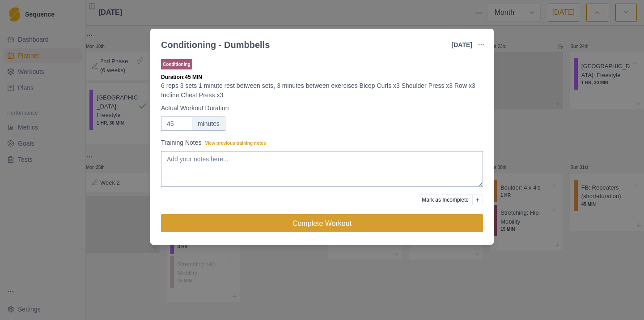 Image resolution: width=644 pixels, height=320 pixels. What do you see at coordinates (177, 64) in the screenshot?
I see `p: Conditioning` at bounding box center [177, 64].